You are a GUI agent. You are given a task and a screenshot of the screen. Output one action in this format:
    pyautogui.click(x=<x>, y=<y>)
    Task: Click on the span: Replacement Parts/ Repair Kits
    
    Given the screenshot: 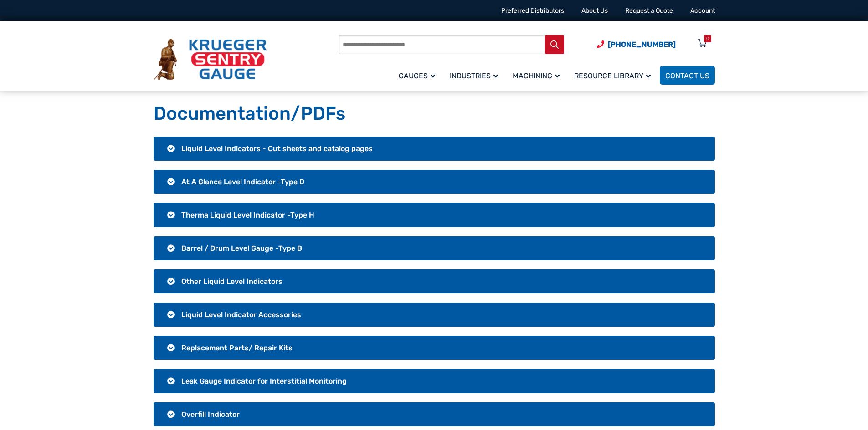 What is the action you would take?
    pyautogui.click(x=237, y=348)
    